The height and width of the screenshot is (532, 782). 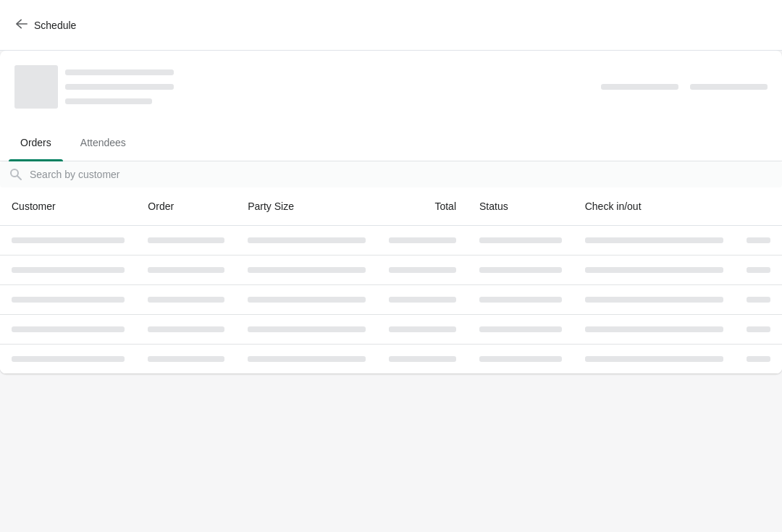 I want to click on th: Order, so click(x=186, y=206).